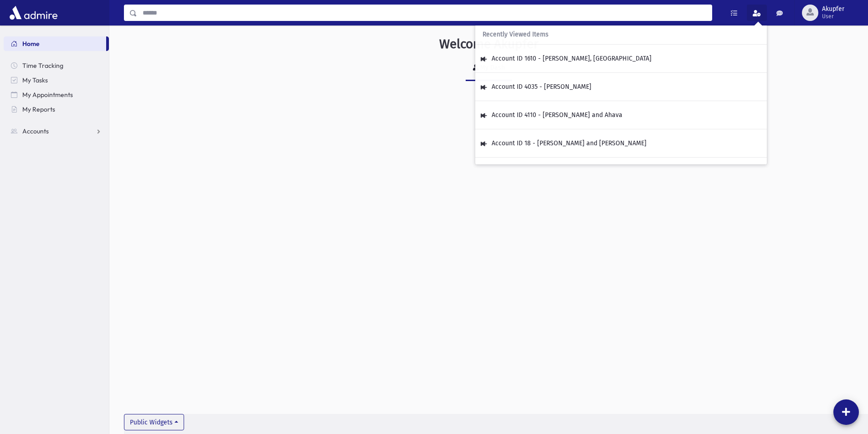  Describe the element at coordinates (54, 43) in the screenshot. I see `a: Home` at that location.